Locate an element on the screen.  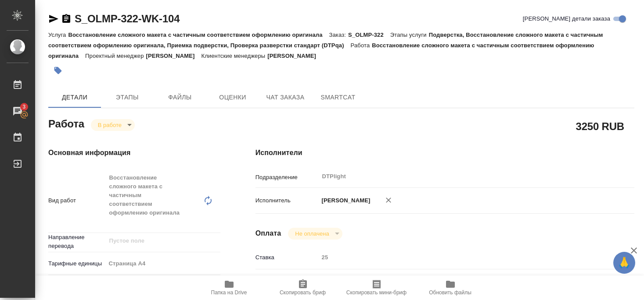
span: Обновить файлы is located at coordinates (450, 293).